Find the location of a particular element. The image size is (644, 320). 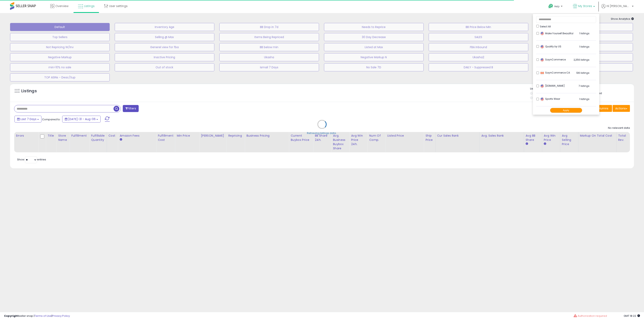

button: BB Drop in 7d is located at coordinates (269, 27).